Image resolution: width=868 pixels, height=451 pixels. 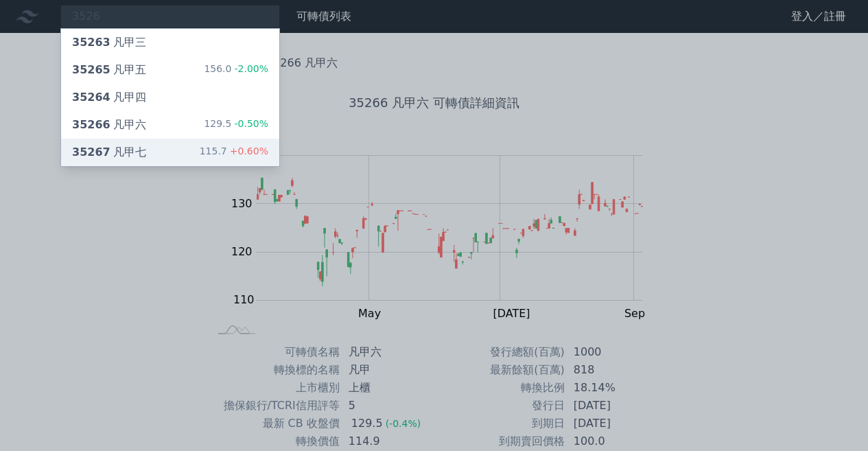 What do you see at coordinates (92, 69) in the screenshot?
I see `span: 35265` at bounding box center [92, 69].